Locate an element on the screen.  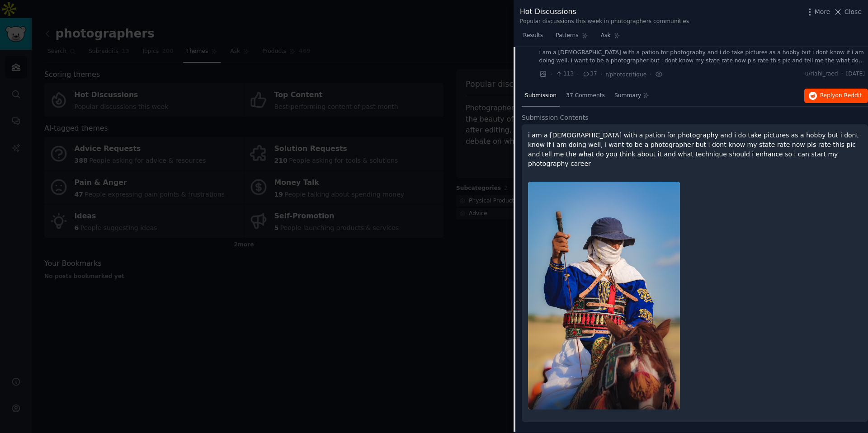
span: r/photocritique is located at coordinates (626, 75).